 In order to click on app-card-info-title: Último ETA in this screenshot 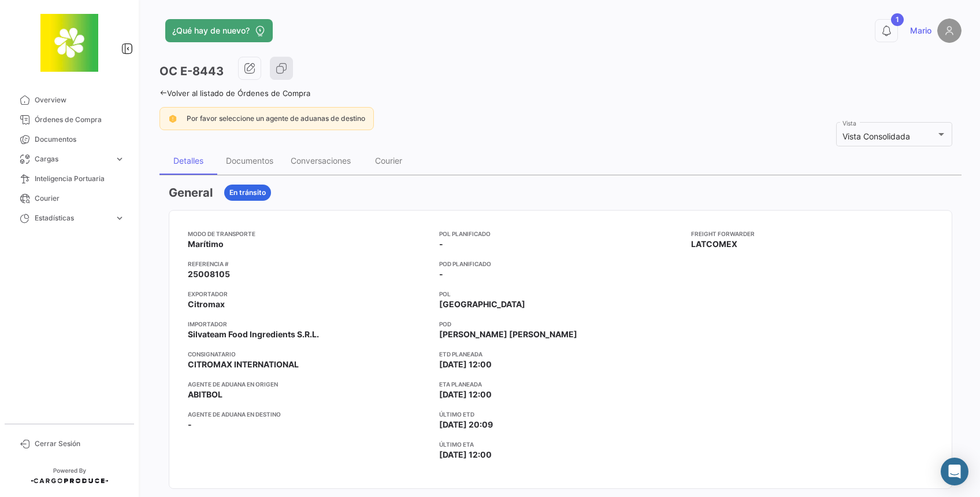, I will do `click(560, 444)`.